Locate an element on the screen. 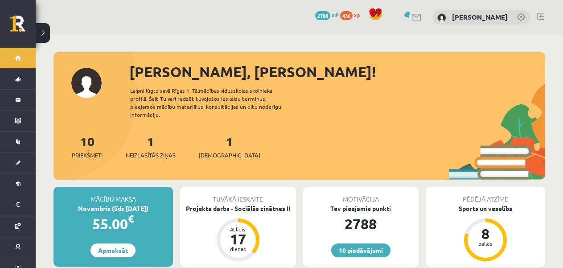 This screenshot has height=268, width=563. span: Priekšmeti is located at coordinates (87, 155).